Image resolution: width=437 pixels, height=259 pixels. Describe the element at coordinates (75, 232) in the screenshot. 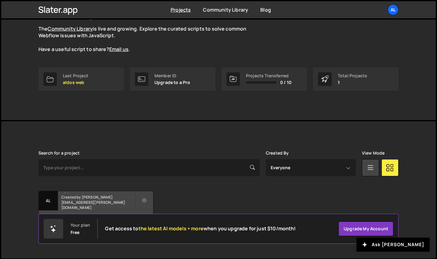

I see `div: Free` at that location.